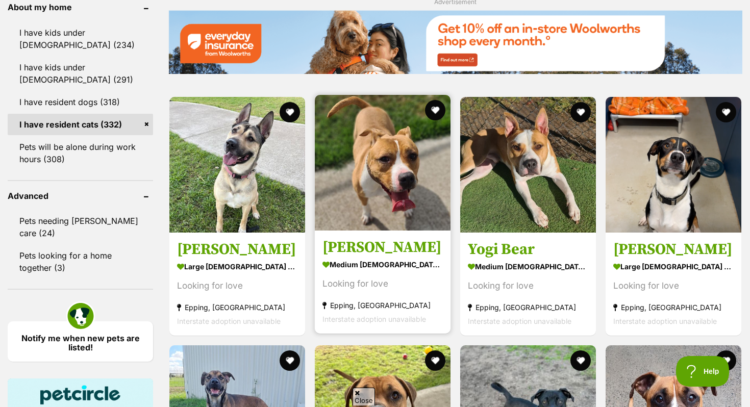 This screenshot has height=407, width=750. What do you see at coordinates (80, 341) in the screenshot?
I see `a: Notify me when new pets are listed!` at bounding box center [80, 341].